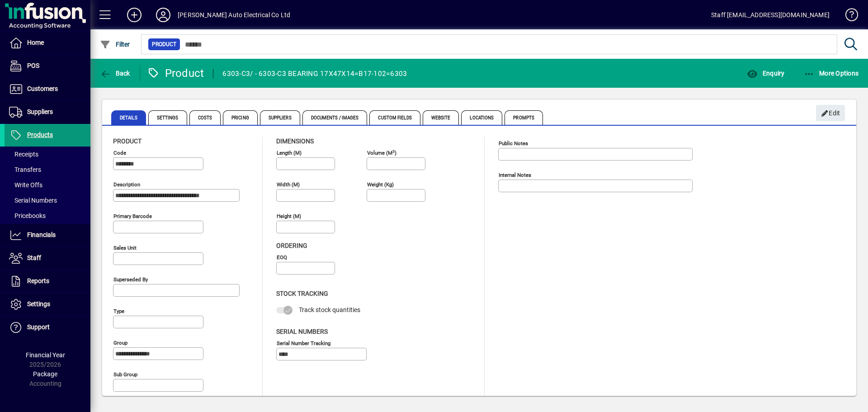 The height and width of the screenshot is (412, 868). Describe the element at coordinates (48, 281) in the screenshot. I see `a: Reports` at that location.